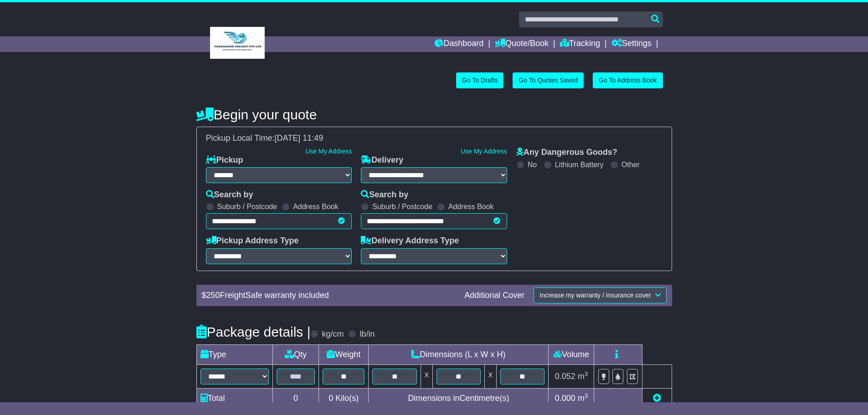  I want to click on a: Settings, so click(631, 44).